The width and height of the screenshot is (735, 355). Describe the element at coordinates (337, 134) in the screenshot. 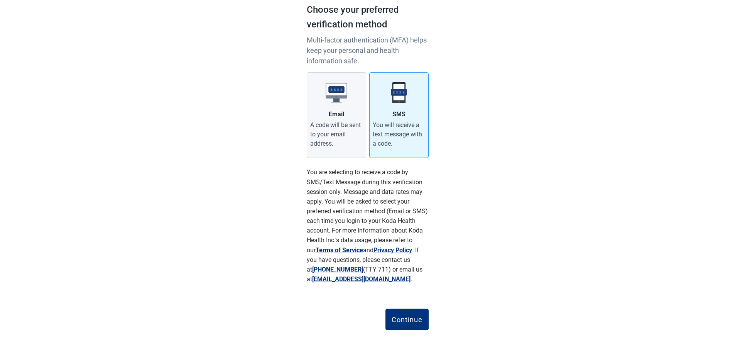

I see `div: A code will be sent to your email address.` at that location.